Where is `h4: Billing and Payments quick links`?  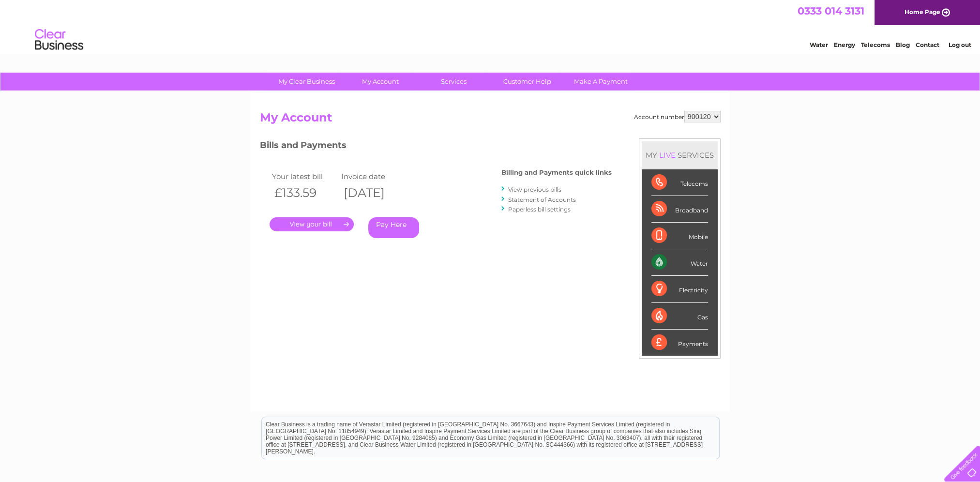 h4: Billing and Payments quick links is located at coordinates (557, 172).